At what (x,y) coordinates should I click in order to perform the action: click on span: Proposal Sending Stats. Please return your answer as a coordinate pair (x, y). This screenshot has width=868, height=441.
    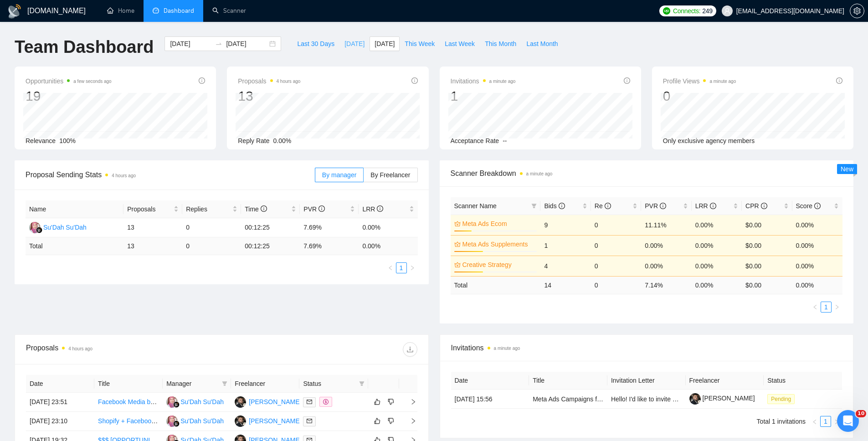
    Looking at the image, I should click on (170, 174).